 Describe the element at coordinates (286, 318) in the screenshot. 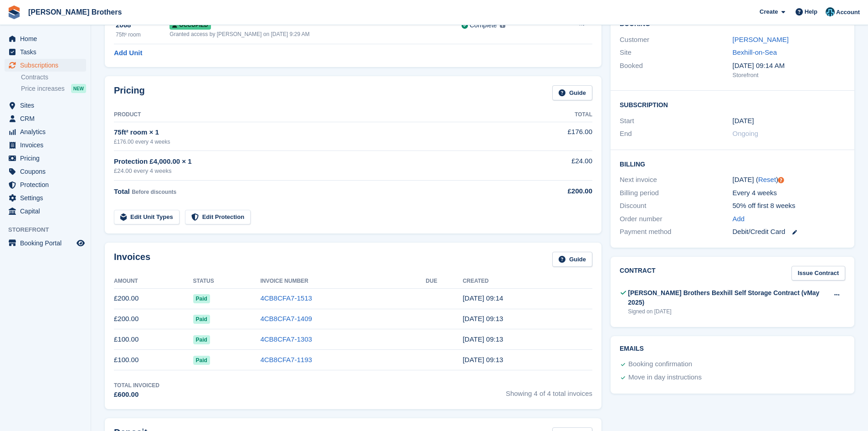

I see `a: 4CB8CFA7-1409` at that location.